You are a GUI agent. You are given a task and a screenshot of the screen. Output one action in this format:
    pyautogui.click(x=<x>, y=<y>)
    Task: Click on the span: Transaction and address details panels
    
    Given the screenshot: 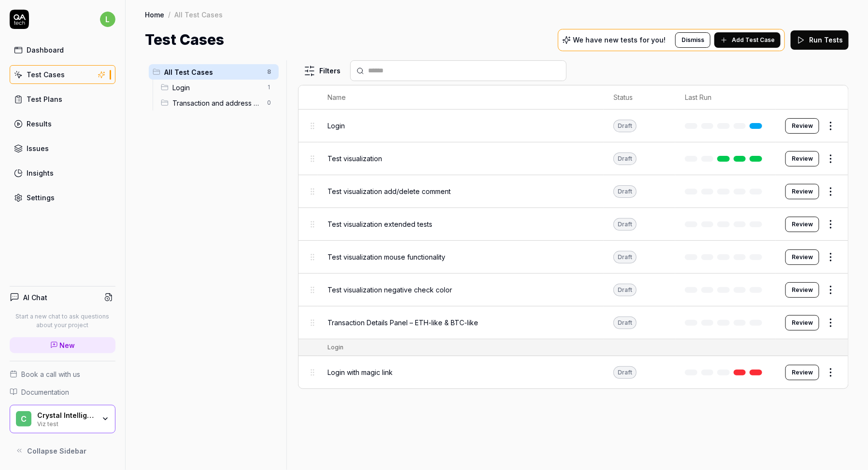 What is the action you would take?
    pyautogui.click(x=217, y=103)
    